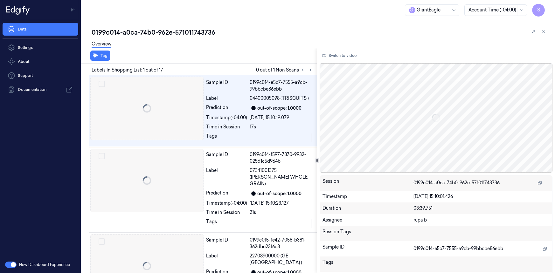 This screenshot has height=273, width=555. I want to click on div: rupa b, so click(482, 220).